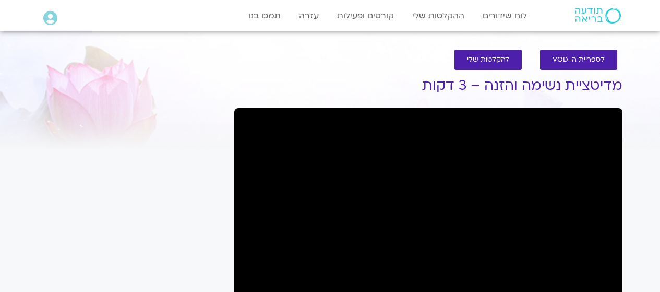  I want to click on img: תודעה בריאה, so click(598, 16).